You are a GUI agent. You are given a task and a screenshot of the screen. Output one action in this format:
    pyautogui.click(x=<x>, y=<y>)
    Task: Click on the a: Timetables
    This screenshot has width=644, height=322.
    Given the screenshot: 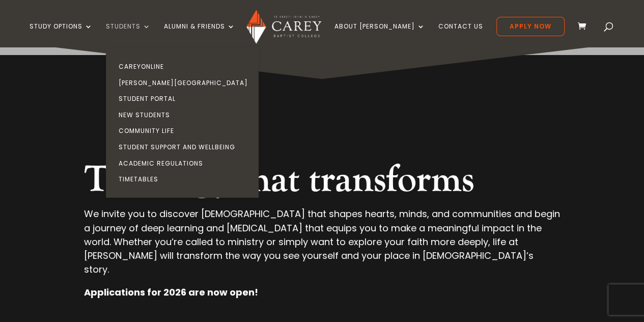 What is the action you would take?
    pyautogui.click(x=185, y=179)
    